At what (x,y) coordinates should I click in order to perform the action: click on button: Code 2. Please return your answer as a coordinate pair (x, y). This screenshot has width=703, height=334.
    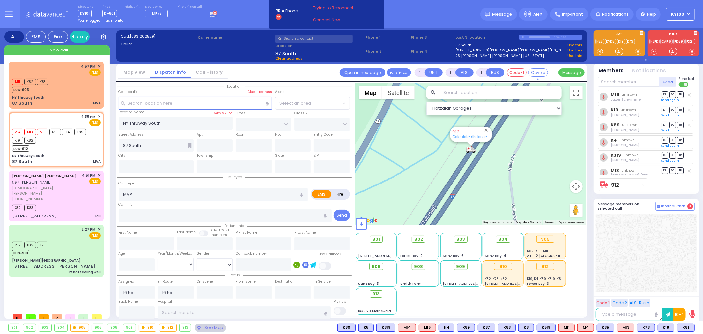
    Looking at the image, I should click on (620, 302).